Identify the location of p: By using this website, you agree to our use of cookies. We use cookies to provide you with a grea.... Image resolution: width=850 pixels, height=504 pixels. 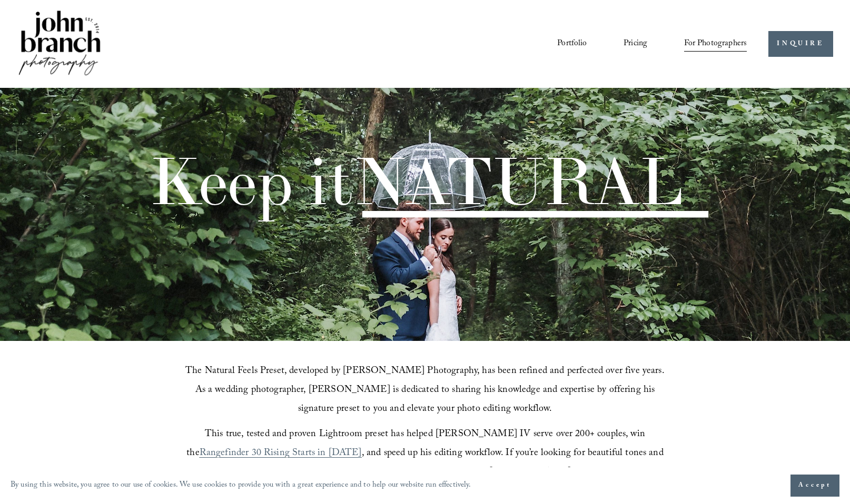
(240, 486).